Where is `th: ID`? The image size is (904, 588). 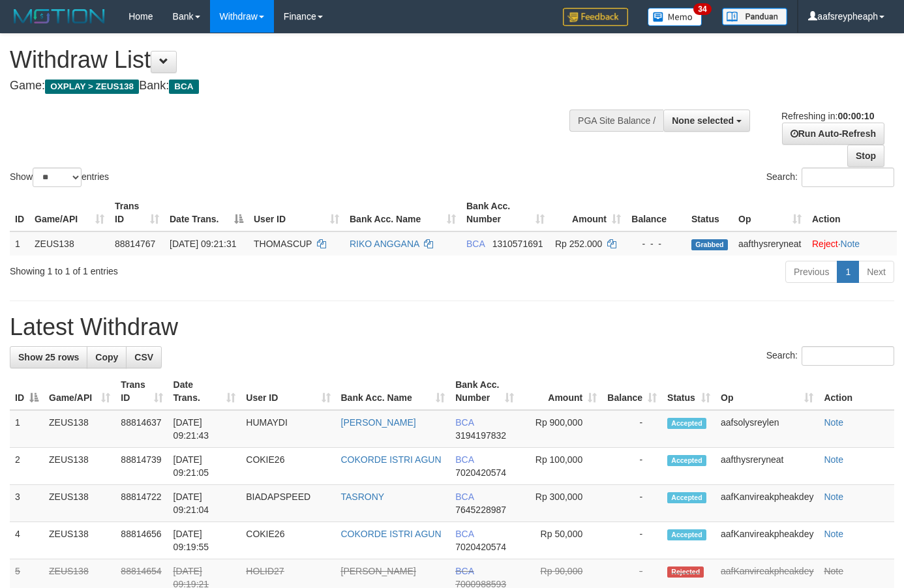
th: ID is located at coordinates (19, 213).